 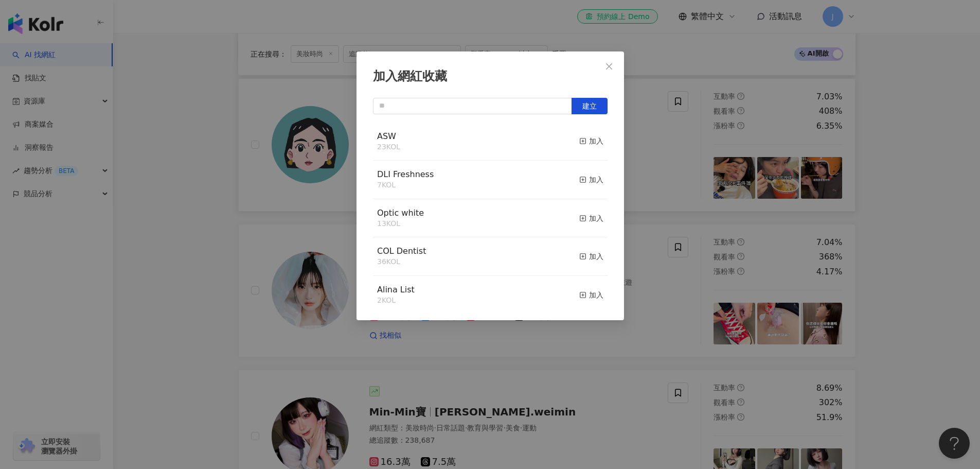 What do you see at coordinates (609, 66) in the screenshot?
I see `span: close` at bounding box center [609, 66].